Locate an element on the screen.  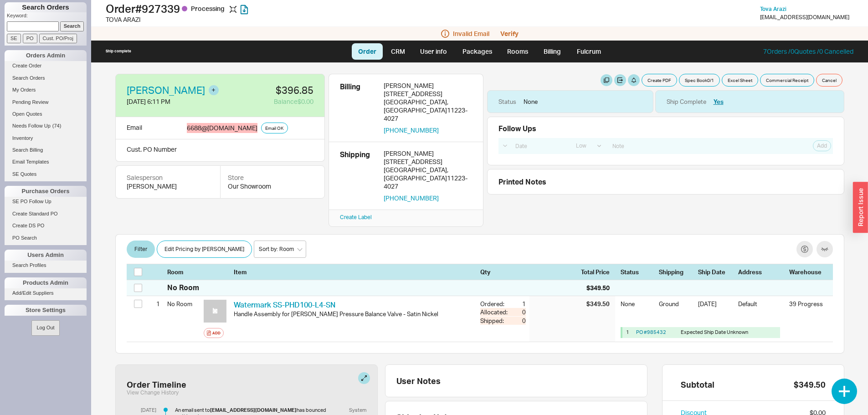
div: Total Price is located at coordinates (598, 272).